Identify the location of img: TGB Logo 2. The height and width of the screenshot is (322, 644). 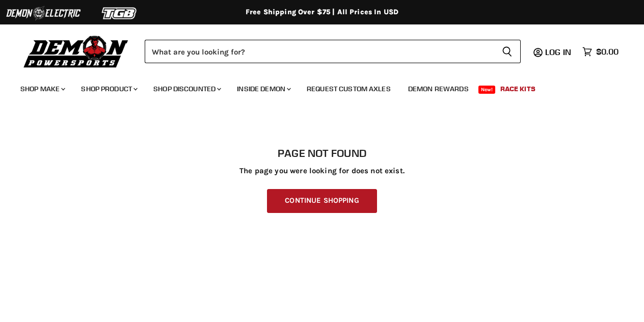
(120, 13).